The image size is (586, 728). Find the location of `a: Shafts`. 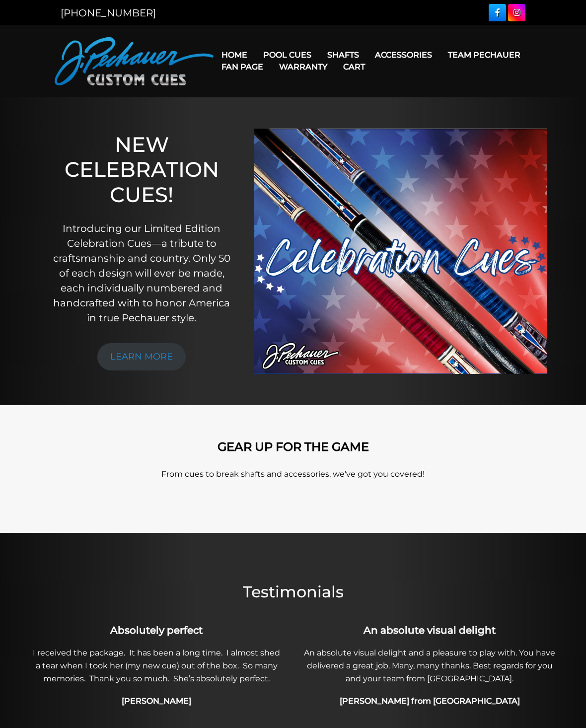

a: Shafts is located at coordinates (343, 55).